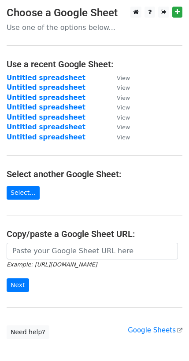 This screenshot has width=189, height=361. Describe the element at coordinates (23, 193) in the screenshot. I see `a: Select...` at that location.